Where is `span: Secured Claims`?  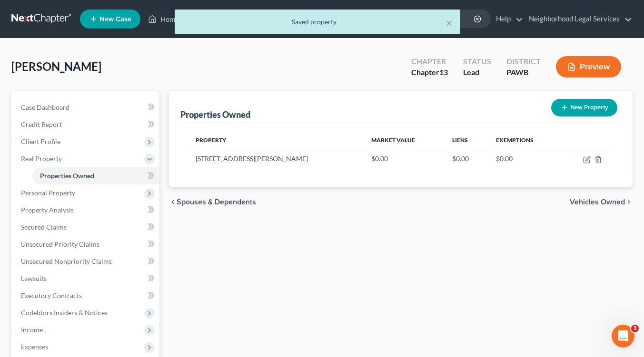
span: Secured Claims is located at coordinates (44, 227).